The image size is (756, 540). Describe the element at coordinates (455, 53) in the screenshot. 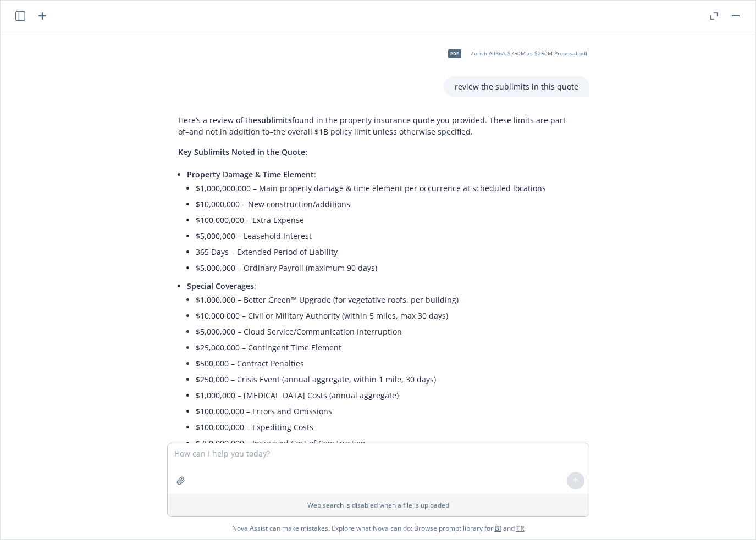

I see `span: pdf` at that location.